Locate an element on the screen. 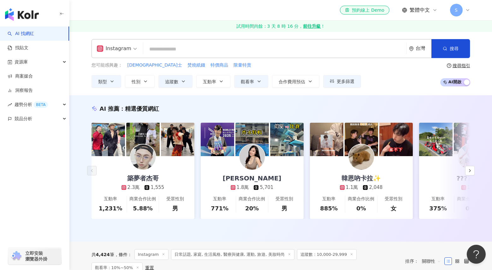  span: 限量特賣 is located at coordinates (242, 65).